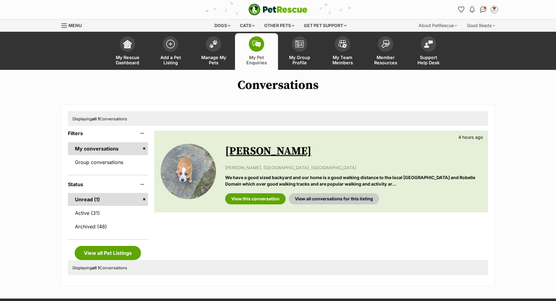 This screenshot has height=301, width=556. I want to click on a: View this conversation, so click(255, 199).